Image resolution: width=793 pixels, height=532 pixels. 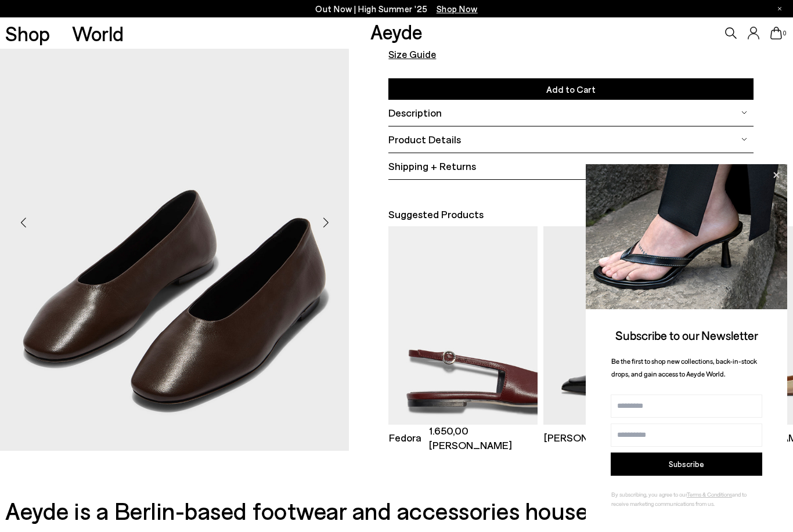 I want to click on a: Shop, so click(x=27, y=33).